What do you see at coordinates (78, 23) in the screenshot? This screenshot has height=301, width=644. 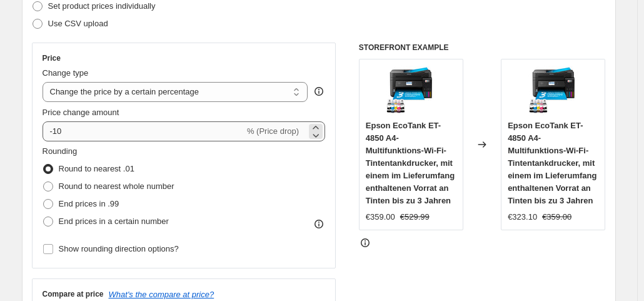 I see `span: Use CSV upload` at bounding box center [78, 23].